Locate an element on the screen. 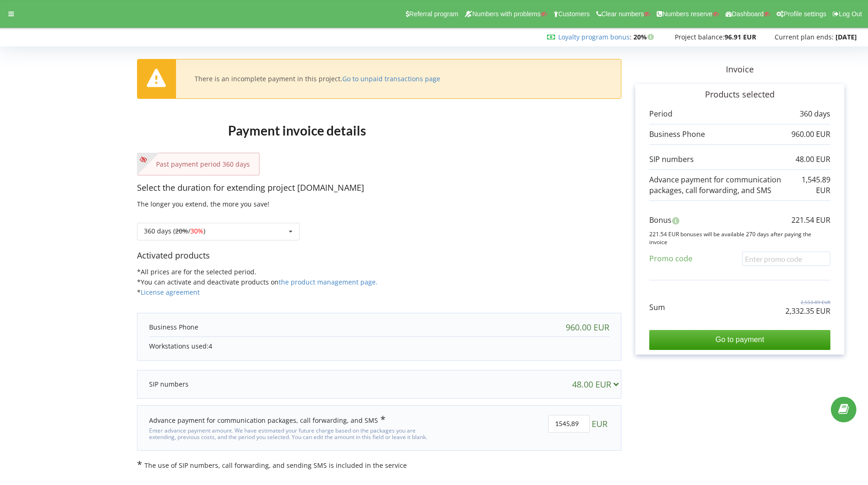 This screenshot has width=868, height=485. span: EUR is located at coordinates (599, 423).